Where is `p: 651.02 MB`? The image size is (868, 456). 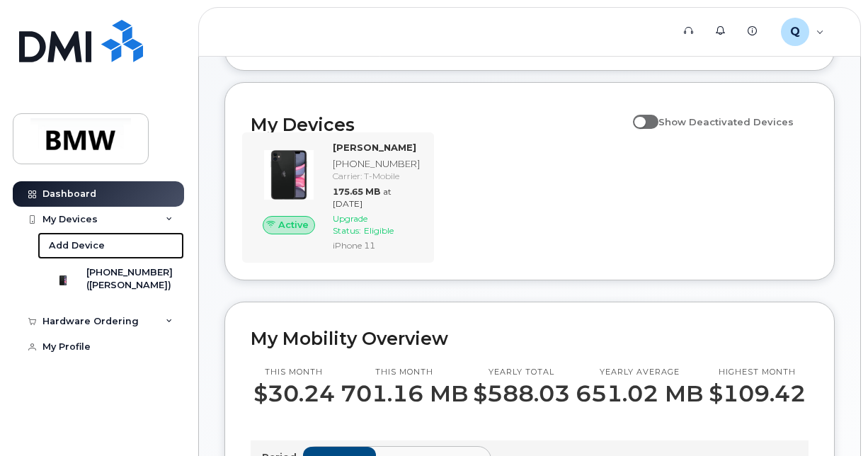 p: 651.02 MB is located at coordinates (639, 393).